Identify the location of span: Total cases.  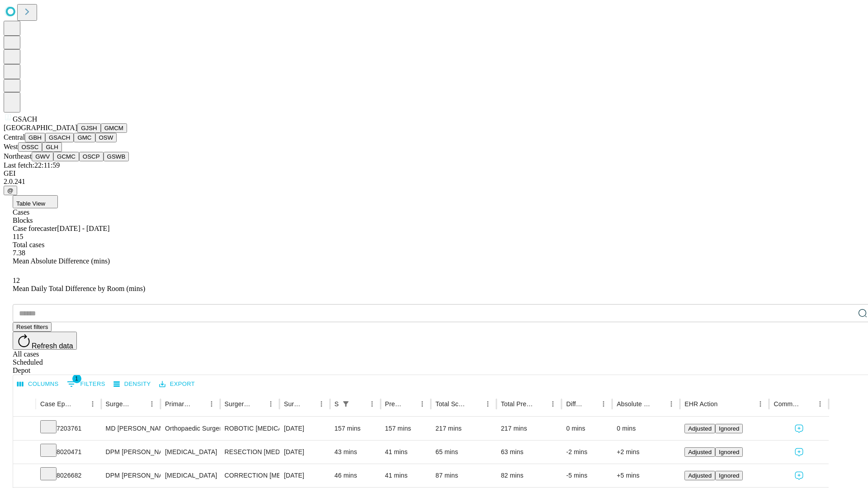
(28, 244).